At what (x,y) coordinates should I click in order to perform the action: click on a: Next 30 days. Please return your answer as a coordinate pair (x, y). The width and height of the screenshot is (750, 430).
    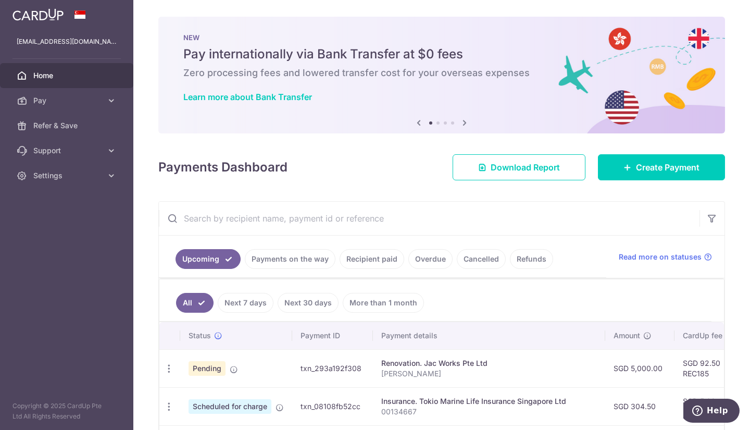
    Looking at the image, I should click on (308, 303).